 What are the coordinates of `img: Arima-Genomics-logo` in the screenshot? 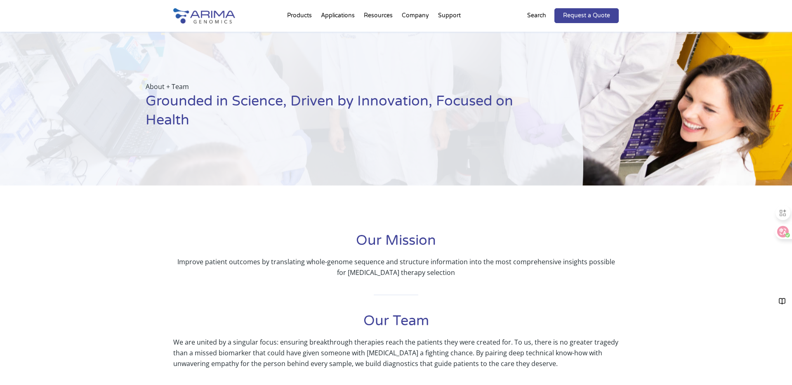 It's located at (204, 16).